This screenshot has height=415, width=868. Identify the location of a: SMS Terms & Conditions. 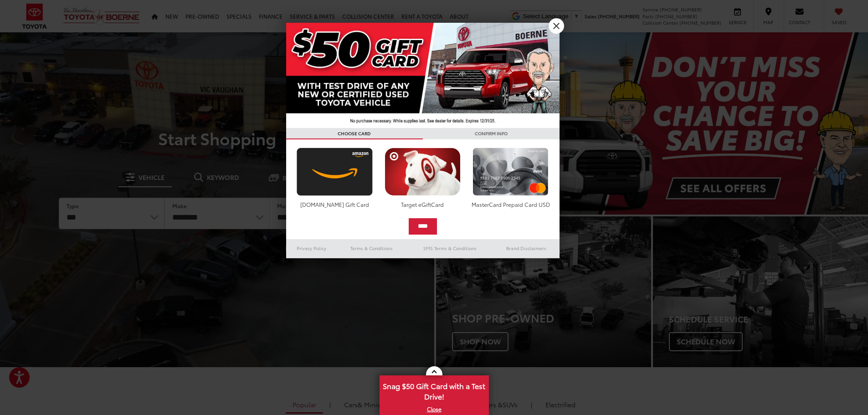
(450, 248).